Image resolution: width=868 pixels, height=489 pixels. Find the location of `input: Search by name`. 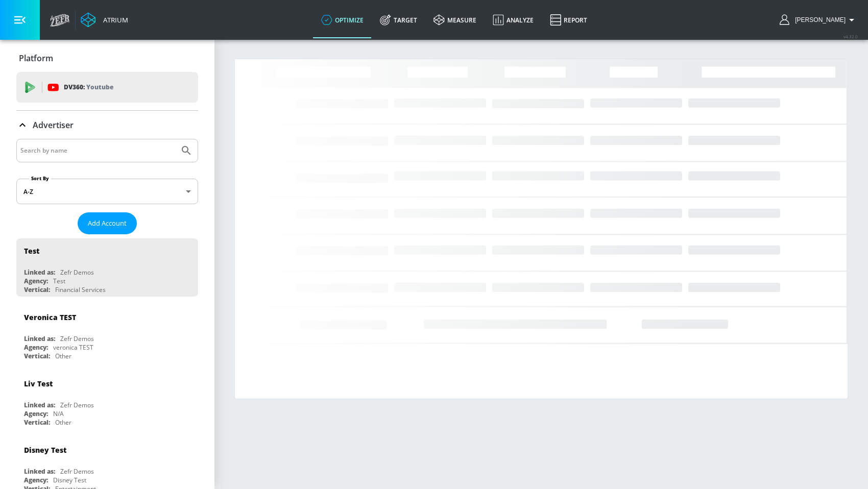

input: Search by name is located at coordinates (98, 151).